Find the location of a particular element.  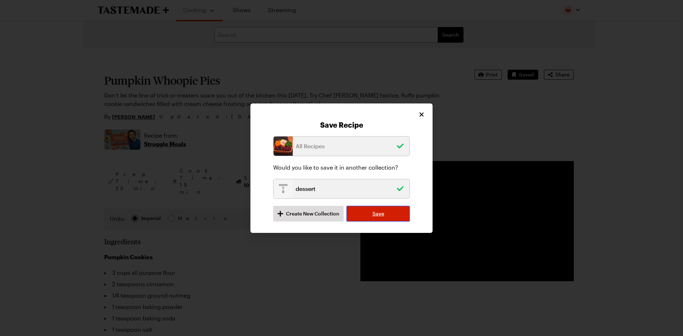

span: Save is located at coordinates (378, 214).